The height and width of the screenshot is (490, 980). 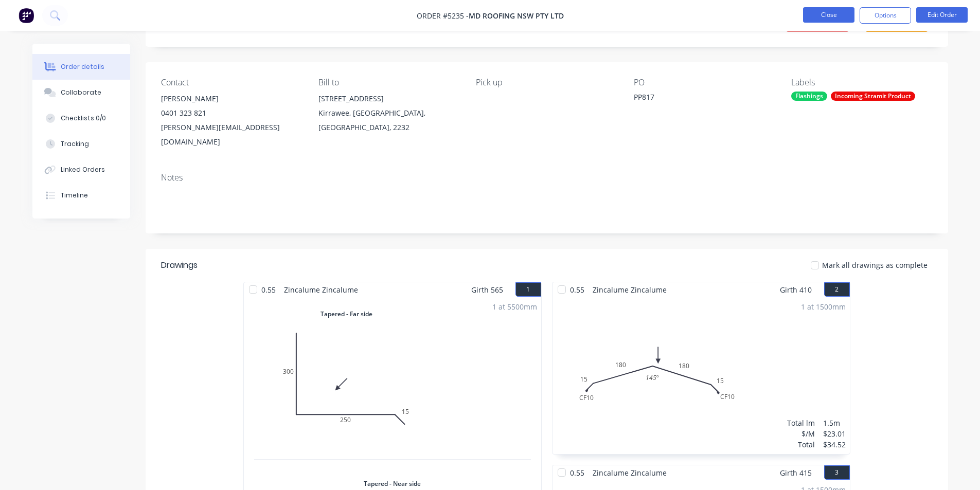 I want to click on div: Flashings, so click(x=809, y=97).